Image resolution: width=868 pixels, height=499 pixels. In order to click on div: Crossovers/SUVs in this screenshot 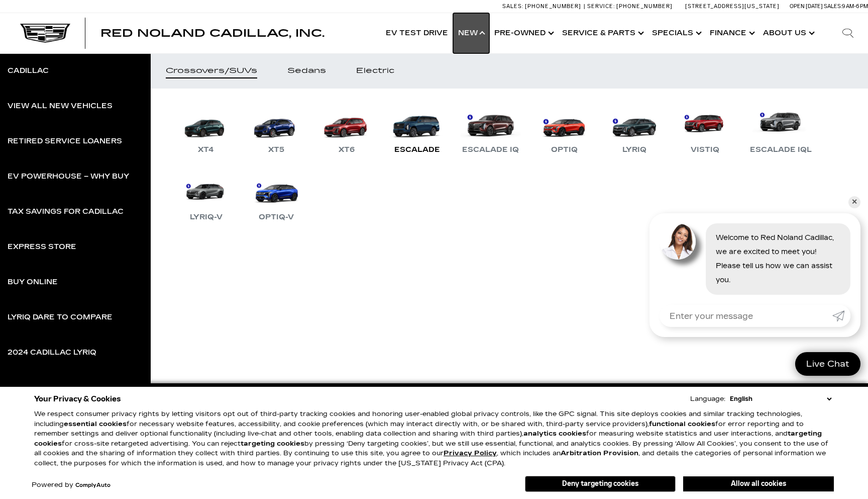, I will do `click(211, 71)`.